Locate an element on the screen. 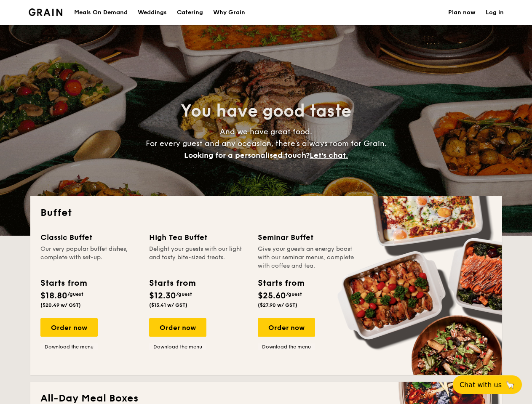 The height and width of the screenshot is (404, 532). span: ($27.90 w/ GST) is located at coordinates (277, 305).